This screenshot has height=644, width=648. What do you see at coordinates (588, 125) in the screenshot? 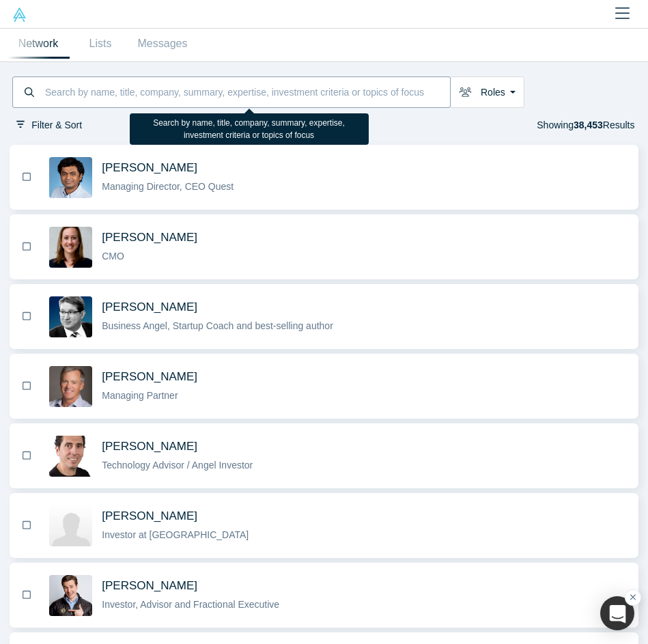
I see `strong: 38,453` at bounding box center [588, 125].